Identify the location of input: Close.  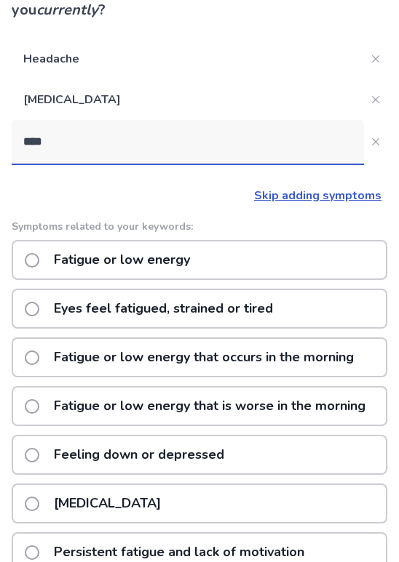
(188, 142).